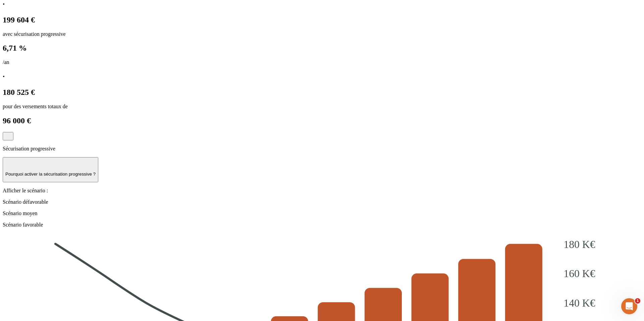  What do you see at coordinates (579, 303) in the screenshot?
I see `tspan: 140 K€` at bounding box center [579, 303].